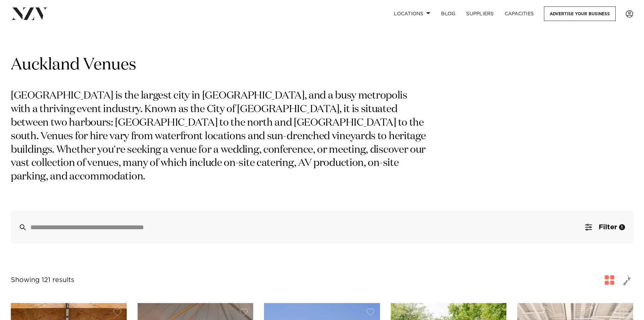 The width and height of the screenshot is (644, 320). I want to click on span: Filter, so click(608, 227).